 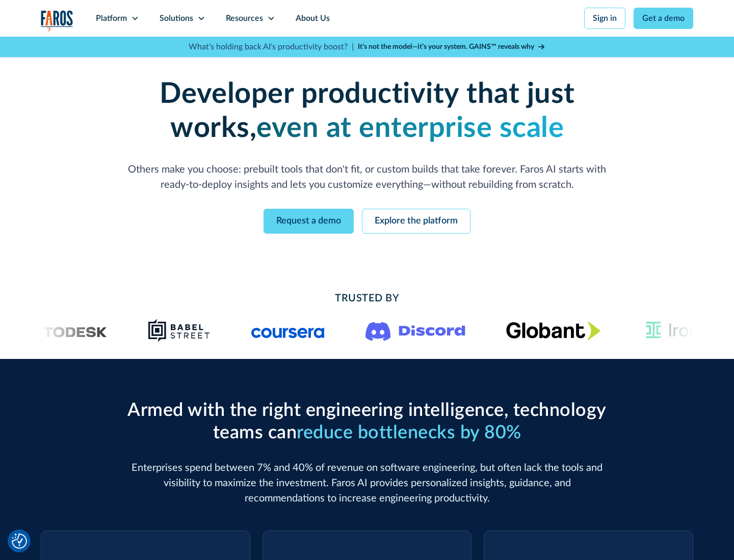 What do you see at coordinates (176, 18) in the screenshot?
I see `div: Solutions` at bounding box center [176, 18].